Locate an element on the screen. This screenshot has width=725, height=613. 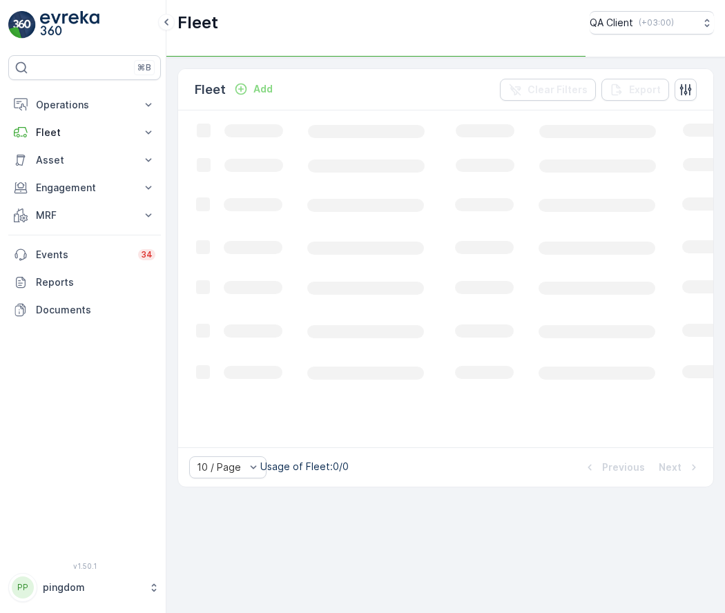
button: Asset is located at coordinates (84, 160).